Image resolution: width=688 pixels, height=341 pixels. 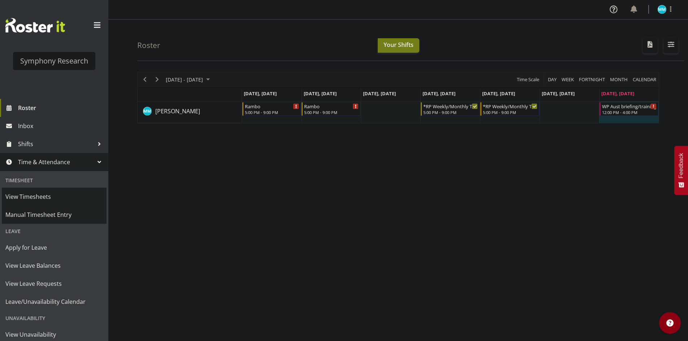 What do you see at coordinates (272, 109) in the screenshot?
I see `div: Murphy Mulholland"s event - Rambo Begin From Monday, August 4, 2025 at 5:00:00 PM GMT+12:00 Ends ...` at bounding box center [272, 109].